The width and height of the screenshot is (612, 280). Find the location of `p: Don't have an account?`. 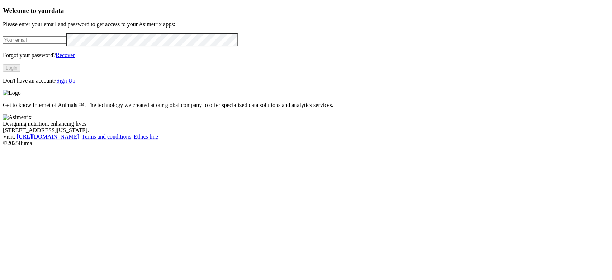

p: Don't have an account? is located at coordinates (306, 81).